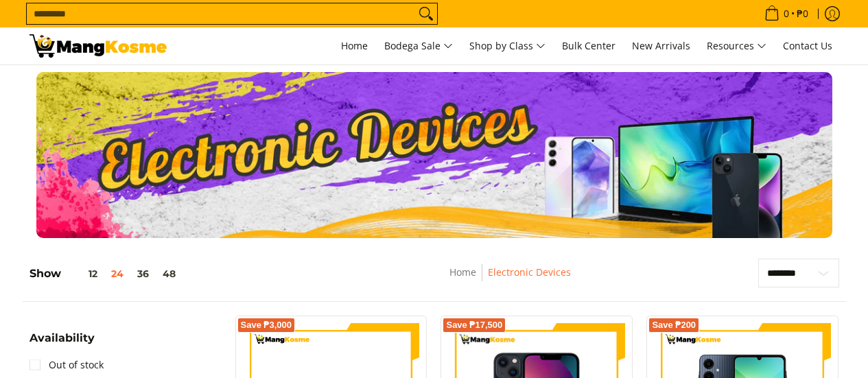  What do you see at coordinates (117, 274) in the screenshot?
I see `button: 24` at bounding box center [117, 274].